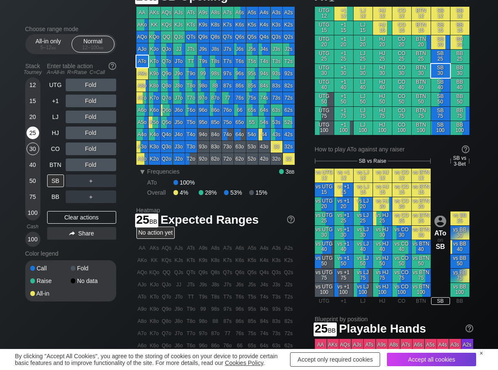 The width and height of the screenshot is (498, 370). What do you see at coordinates (289, 147) in the screenshot?
I see `div: 32s` at bounding box center [289, 147].